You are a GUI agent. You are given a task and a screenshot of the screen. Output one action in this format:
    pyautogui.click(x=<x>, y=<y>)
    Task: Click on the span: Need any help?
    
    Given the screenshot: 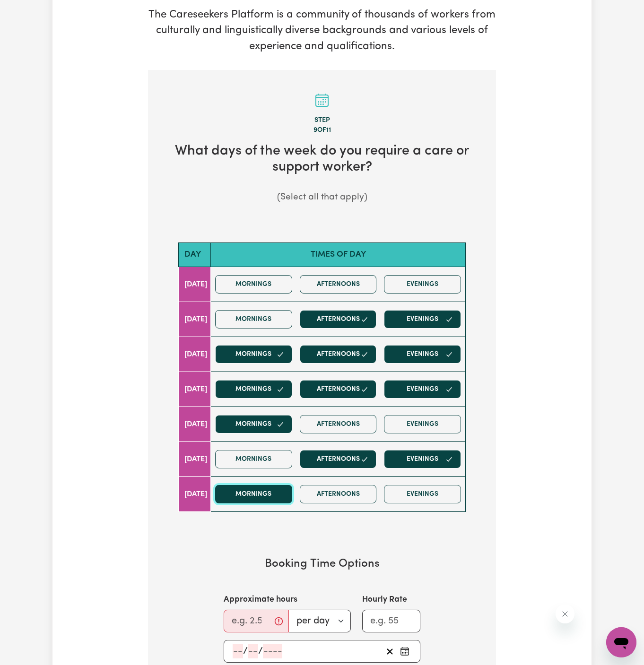 What is the action you would take?
    pyautogui.click(x=31, y=11)
    